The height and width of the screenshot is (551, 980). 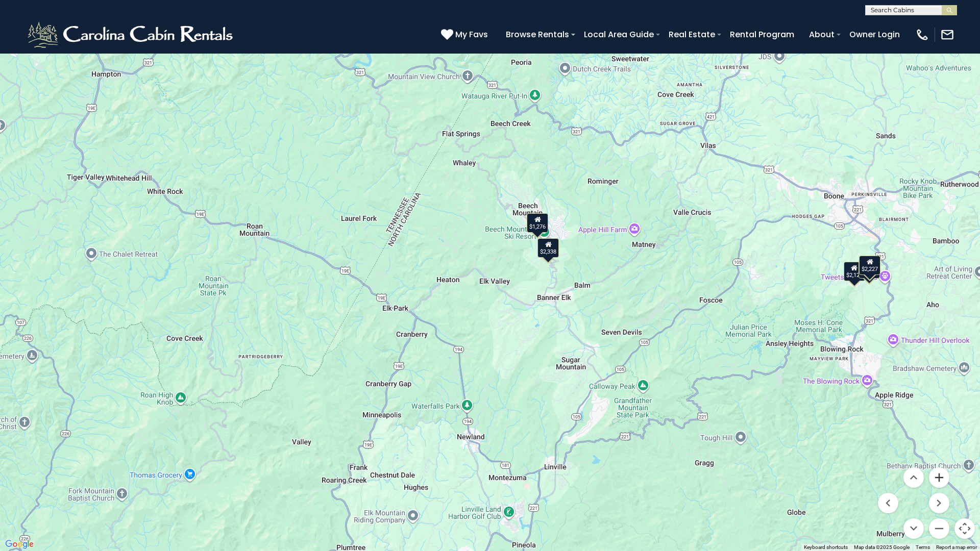 I want to click on a: Local Area Guide, so click(x=618, y=34).